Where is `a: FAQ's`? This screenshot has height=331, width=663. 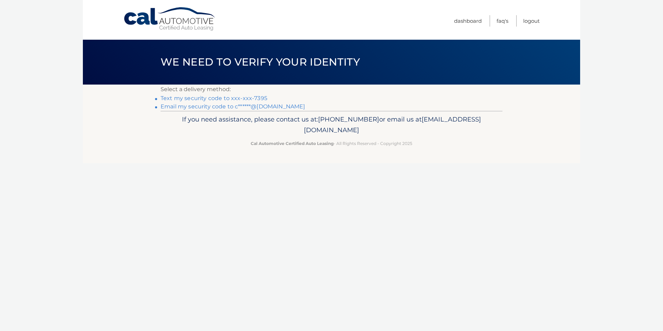 a: FAQ's is located at coordinates (503, 21).